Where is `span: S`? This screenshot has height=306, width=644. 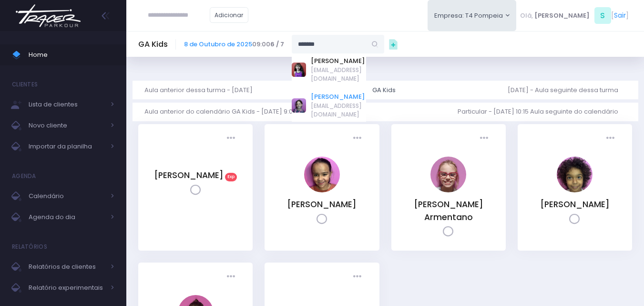
span: S is located at coordinates (602, 16).